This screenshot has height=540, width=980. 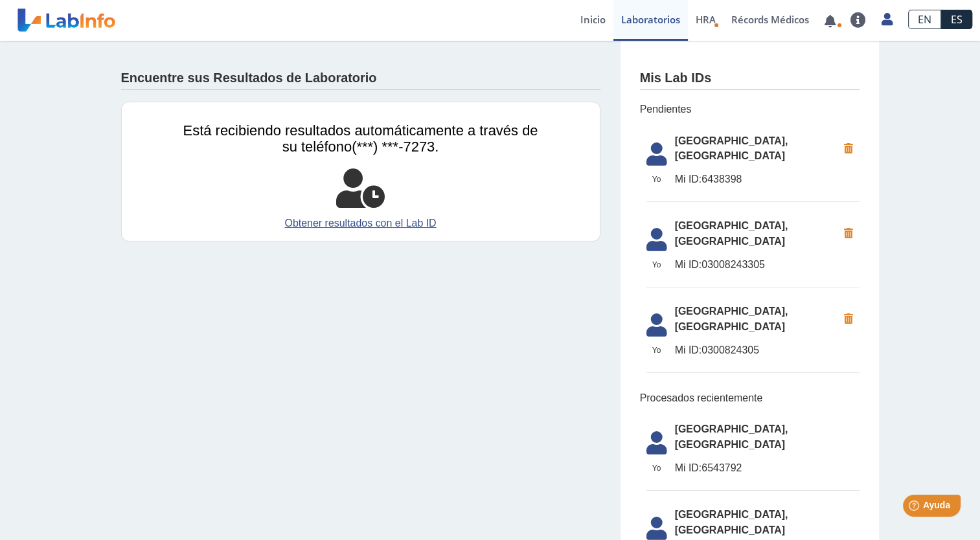 I want to click on span: 0300824305, so click(x=756, y=350).